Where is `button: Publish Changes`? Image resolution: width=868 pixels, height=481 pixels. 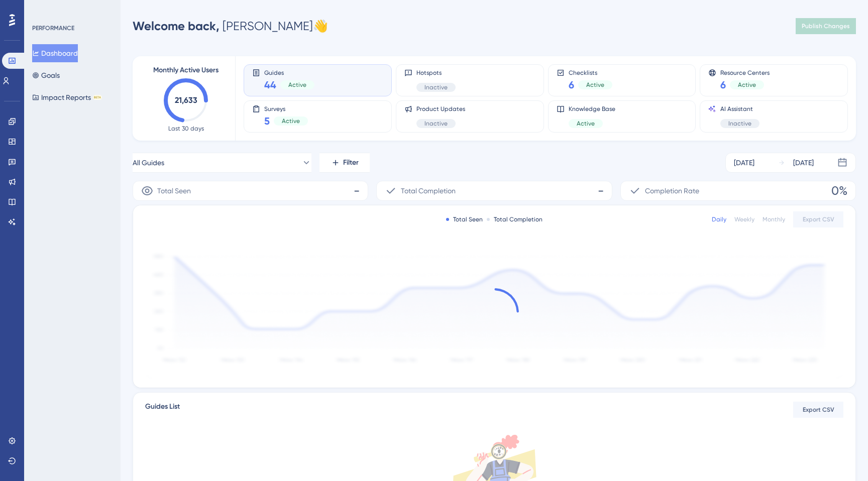
button: Publish Changes is located at coordinates (826, 26).